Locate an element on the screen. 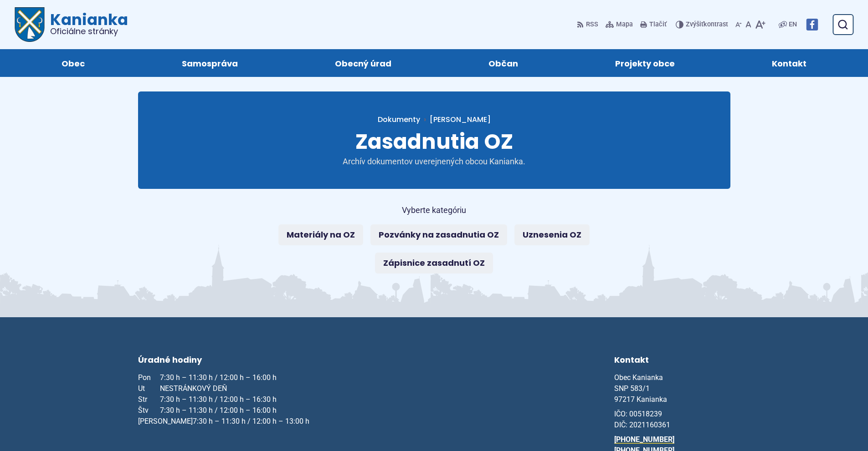 The height and width of the screenshot is (451, 868). span: Tlačiť is located at coordinates (658, 24).